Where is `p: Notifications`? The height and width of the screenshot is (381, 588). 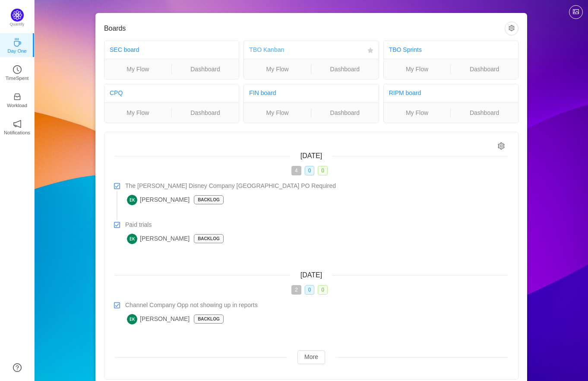 p: Notifications is located at coordinates (17, 133).